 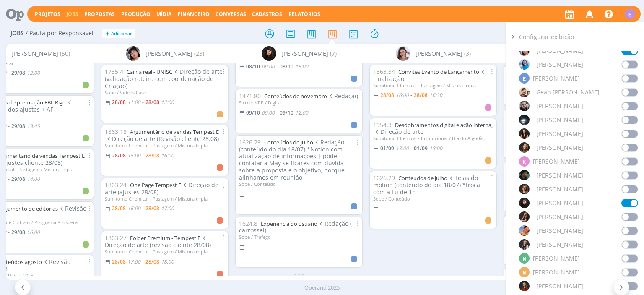 I want to click on 13:00, so click(x=402, y=148).